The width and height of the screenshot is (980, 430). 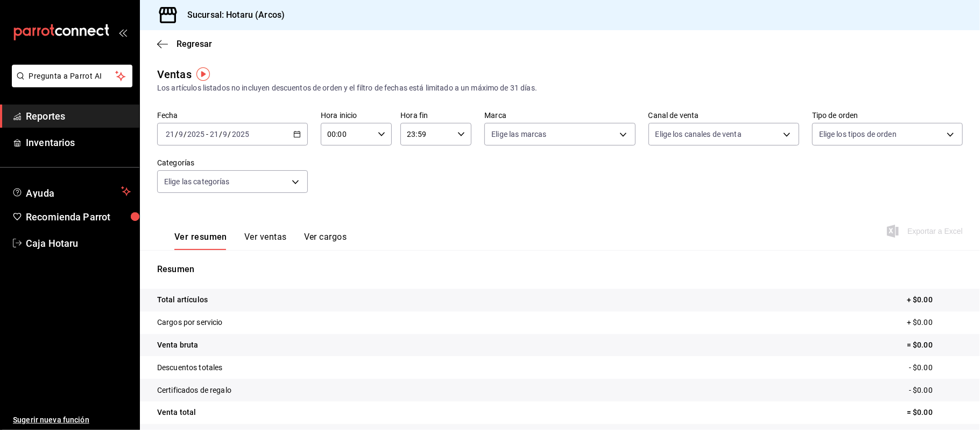 What do you see at coordinates (78, 217) in the screenshot?
I see `span: Recomienda Parrot` at bounding box center [78, 217].